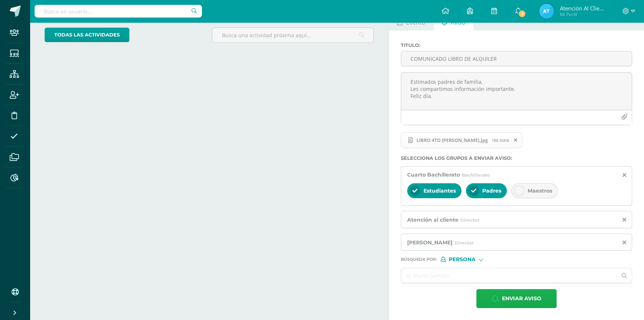 The height and width of the screenshot is (320, 644). What do you see at coordinates (516, 299) in the screenshot?
I see `button: Enviar aviso` at bounding box center [516, 299].